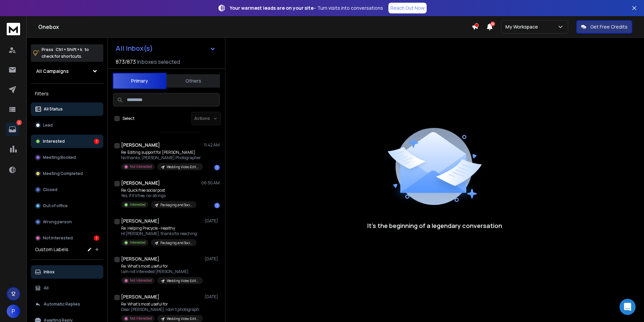 Image resolution: width=644 pixels, height=322 pixels. What do you see at coordinates (67, 173) in the screenshot?
I see `button: Meeting Completed` at bounding box center [67, 173].